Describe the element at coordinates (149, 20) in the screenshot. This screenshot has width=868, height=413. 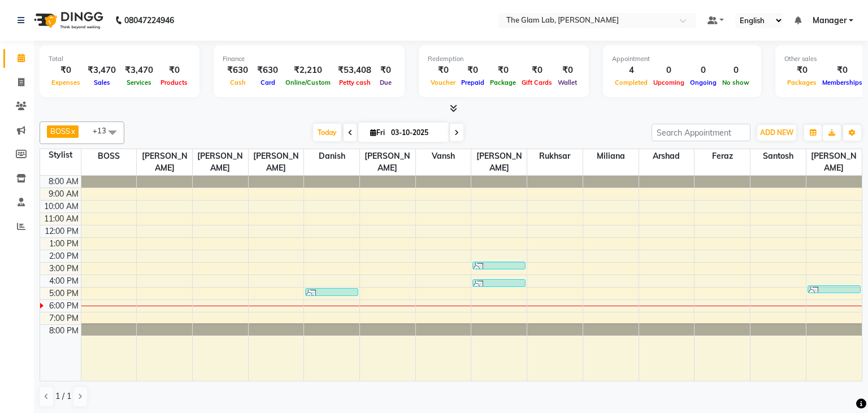
I see `b: 08047224946` at that location.